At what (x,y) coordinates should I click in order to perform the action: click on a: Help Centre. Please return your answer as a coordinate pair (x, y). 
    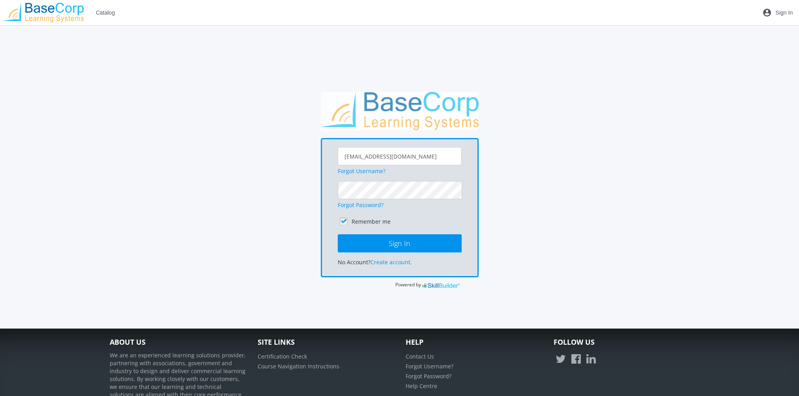
    Looking at the image, I should click on (421, 386).